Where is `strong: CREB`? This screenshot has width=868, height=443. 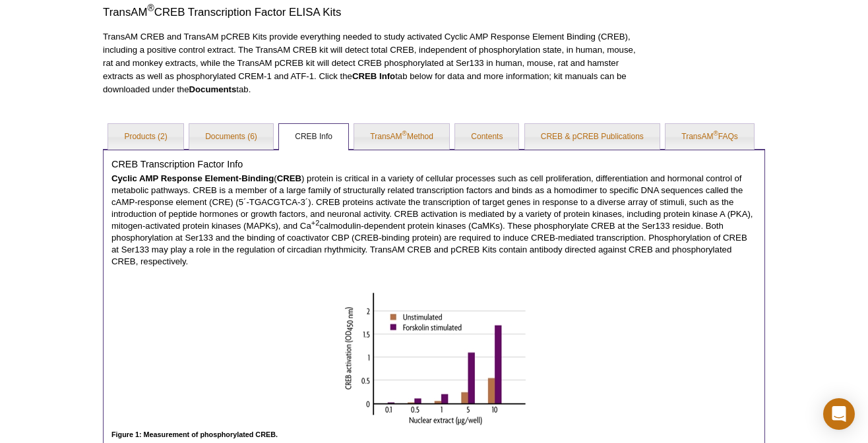
strong: CREB is located at coordinates (289, 178).